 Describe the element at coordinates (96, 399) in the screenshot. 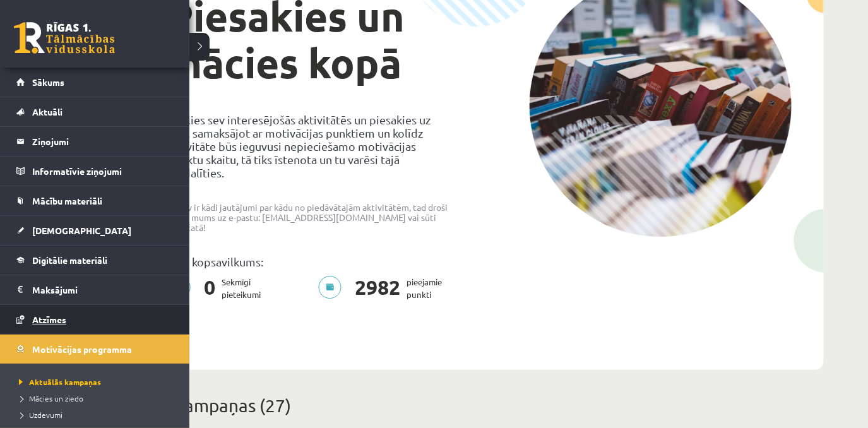

I see `a: Mācies un ziedo` at that location.